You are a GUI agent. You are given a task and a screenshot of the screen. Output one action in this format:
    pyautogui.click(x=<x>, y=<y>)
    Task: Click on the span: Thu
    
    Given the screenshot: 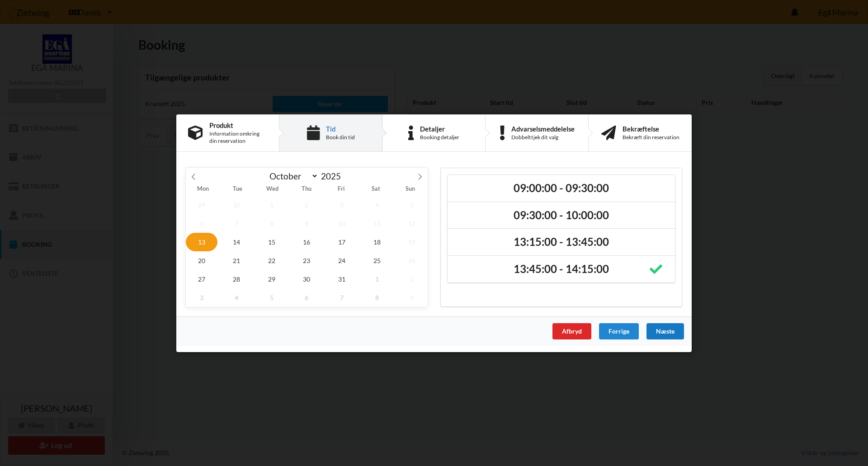 What is the action you would take?
    pyautogui.click(x=306, y=189)
    